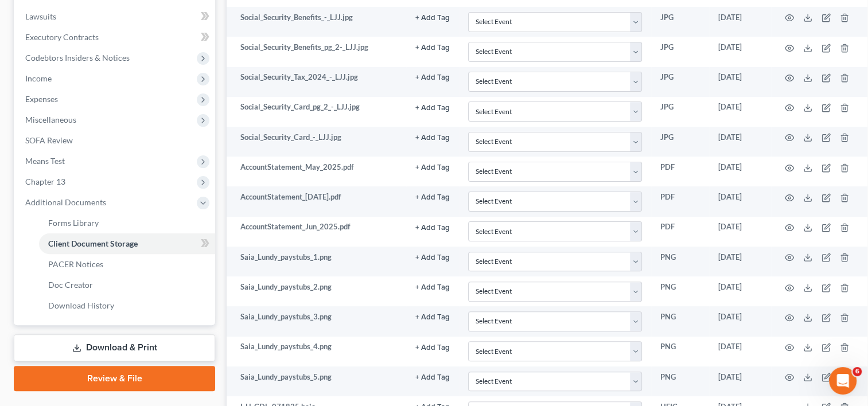 The image size is (868, 406). What do you see at coordinates (51, 119) in the screenshot?
I see `span: Miscellaneous` at bounding box center [51, 119].